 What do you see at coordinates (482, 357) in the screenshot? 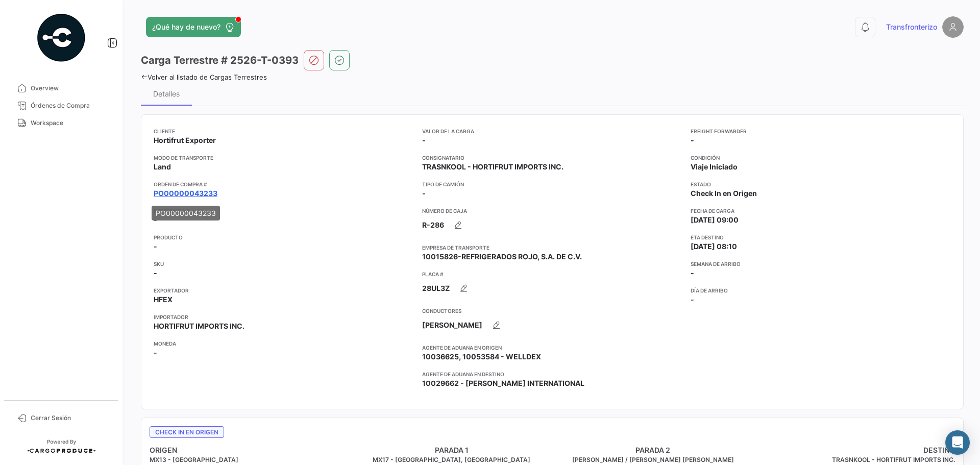
I see `span: 10036625, 10053584 - WELLDEX` at bounding box center [482, 357].